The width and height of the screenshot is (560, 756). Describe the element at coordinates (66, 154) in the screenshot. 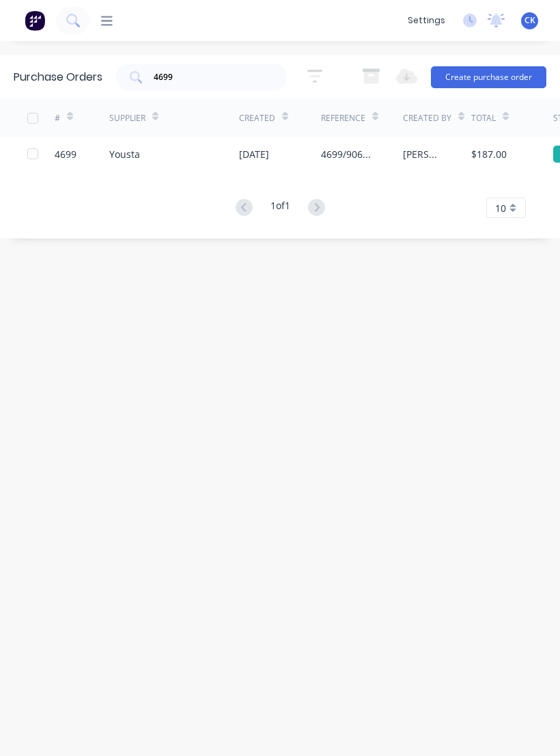

I see `div: 4699` at that location.